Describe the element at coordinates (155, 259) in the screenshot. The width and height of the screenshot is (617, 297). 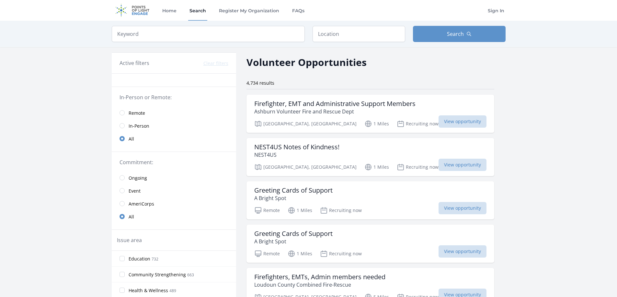
I see `span: 732` at that location.